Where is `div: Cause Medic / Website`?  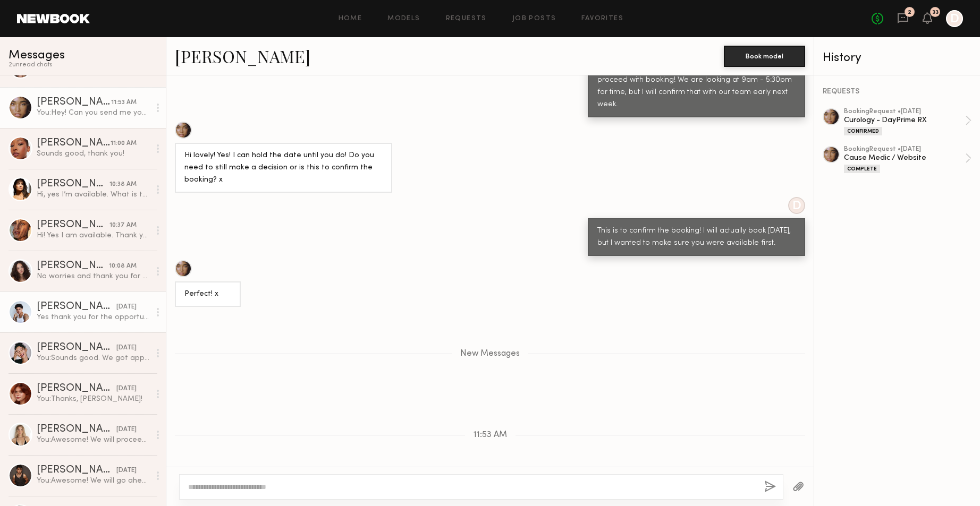
div: Cause Medic / Website is located at coordinates (905, 157).